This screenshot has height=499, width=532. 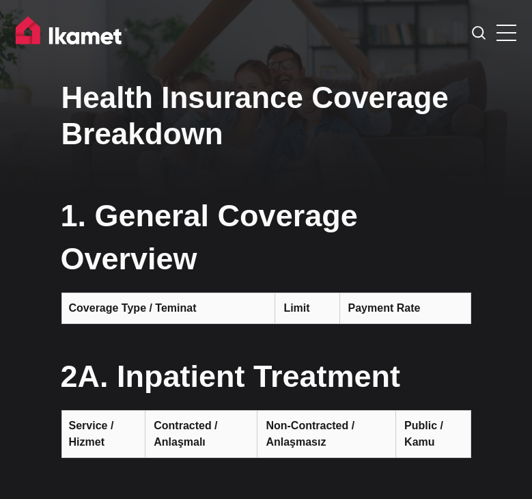 I want to click on th: Payment Rate, so click(x=405, y=307).